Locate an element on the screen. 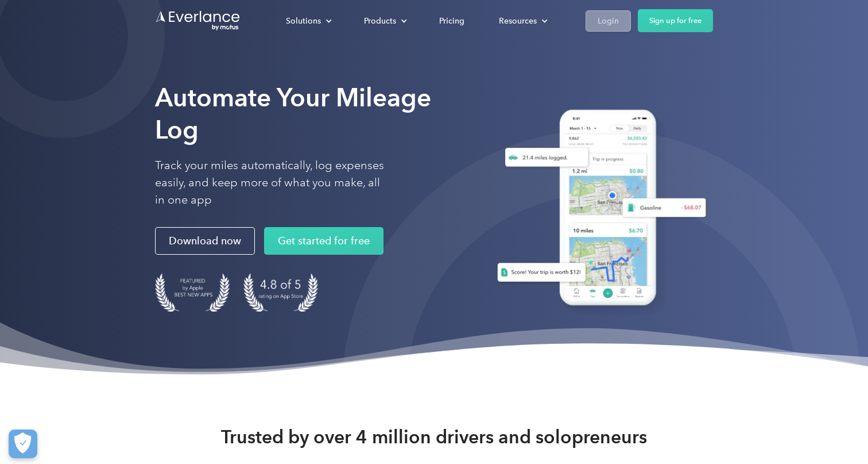  button: Cookies Settings is located at coordinates (23, 444).